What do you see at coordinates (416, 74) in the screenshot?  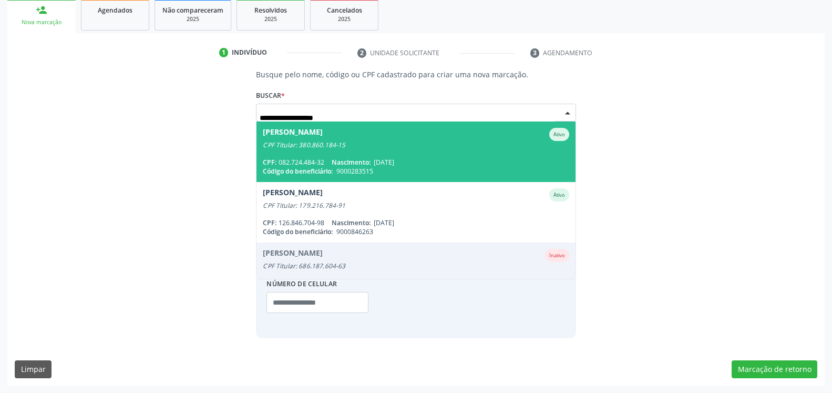 I see `p: Busque pelo nome, código ou CPF cadastrado para criar uma nova marcação.` at bounding box center [416, 74].